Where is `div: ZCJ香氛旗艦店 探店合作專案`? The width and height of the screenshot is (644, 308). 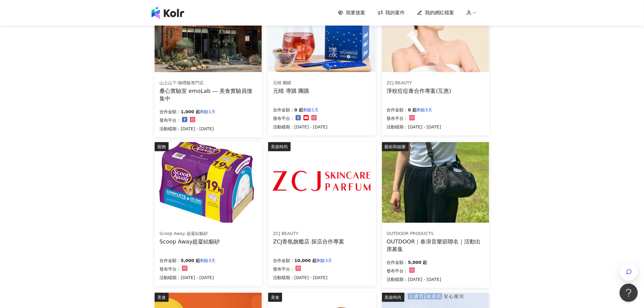
div: ZCJ香氛旗艦店 探店合作專案 is located at coordinates (308, 241).